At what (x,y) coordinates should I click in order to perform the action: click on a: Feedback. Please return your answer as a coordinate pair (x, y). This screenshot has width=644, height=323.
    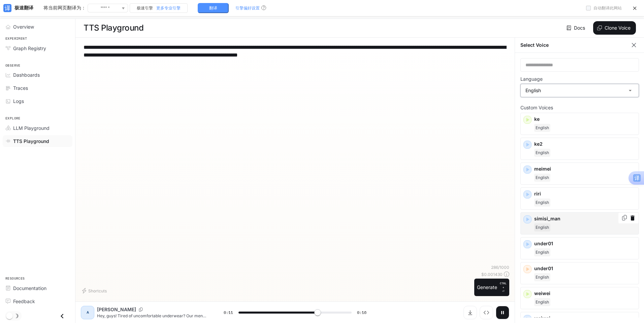
    Looking at the image, I should click on (37, 301).